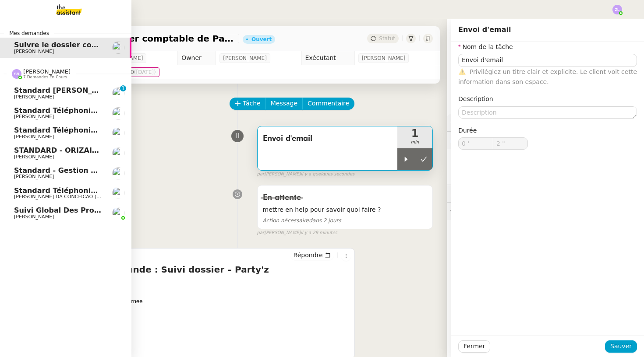 This screenshot has width=644, height=357. Describe the element at coordinates (548, 76) in the screenshot. I see `span: Privilégiez un titre clair et explicite. Le client voit cette information dans son espace.` at that location.